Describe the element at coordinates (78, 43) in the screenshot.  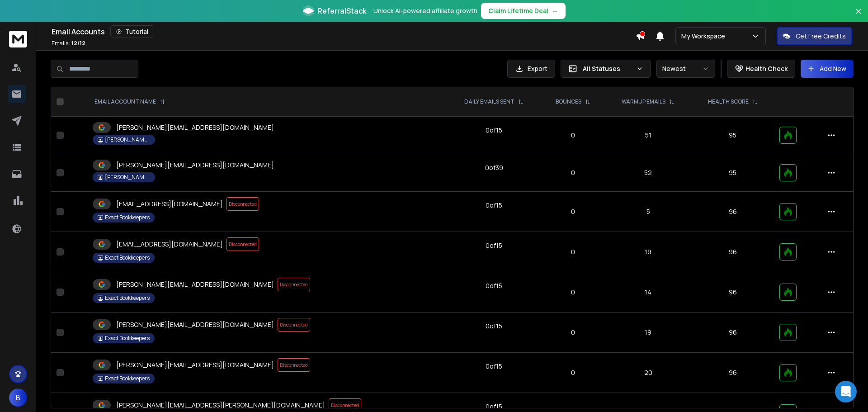
I see `span: 12 / 12` at that location.